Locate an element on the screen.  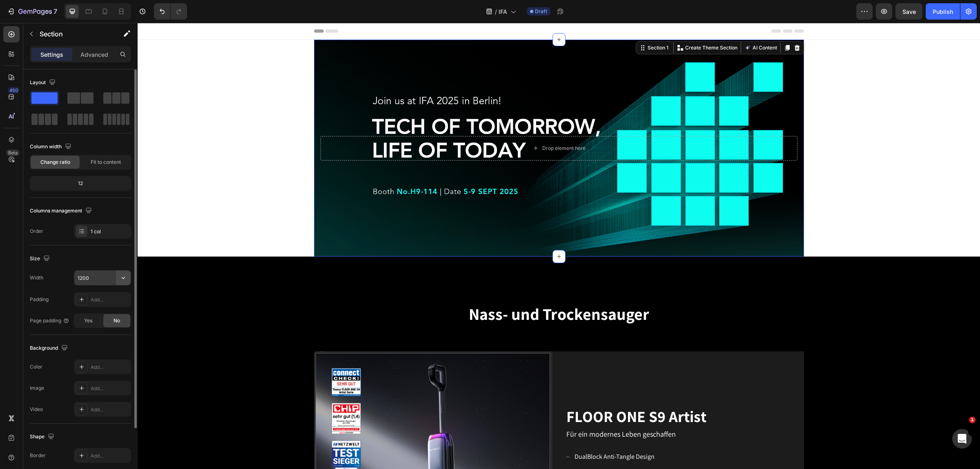
p: Advanced is located at coordinates (94, 54).